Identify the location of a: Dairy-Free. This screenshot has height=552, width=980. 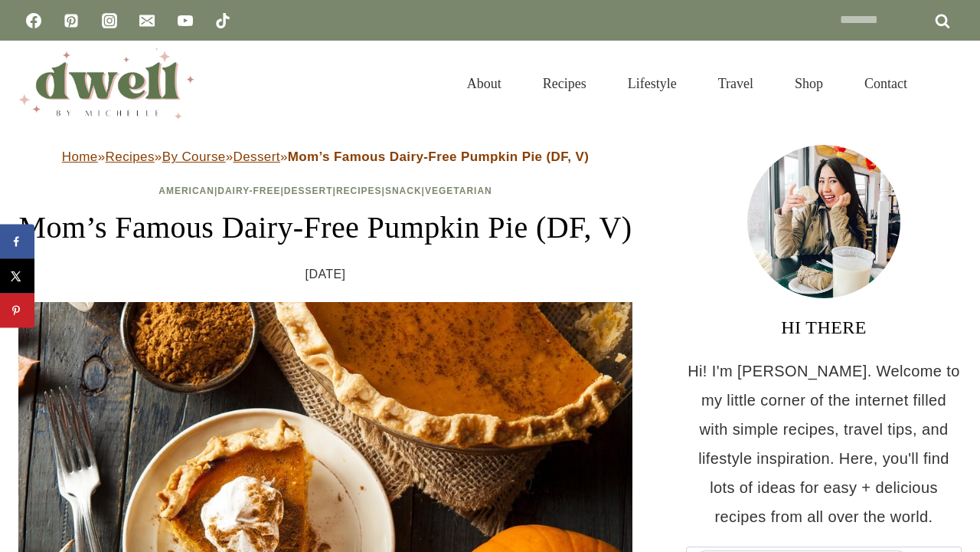
(249, 190).